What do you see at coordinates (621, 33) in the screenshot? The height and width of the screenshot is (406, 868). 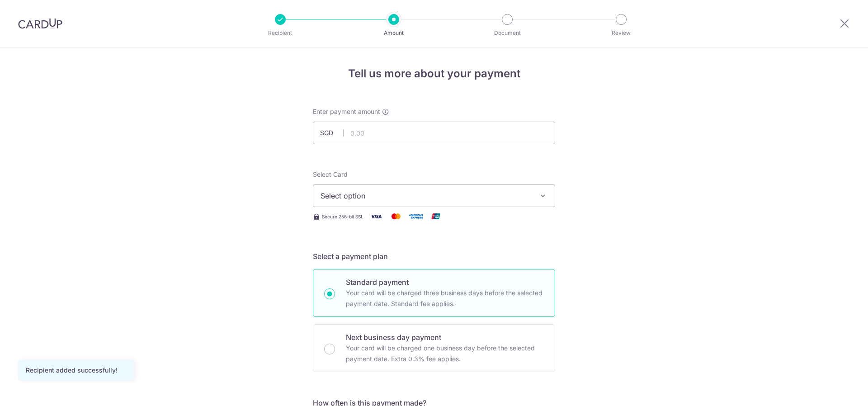 I see `p: Review` at bounding box center [621, 33].